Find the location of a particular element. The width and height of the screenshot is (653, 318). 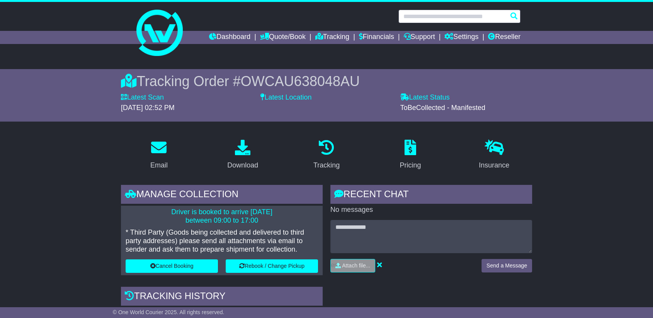

label: Latest Scan is located at coordinates (142, 98).